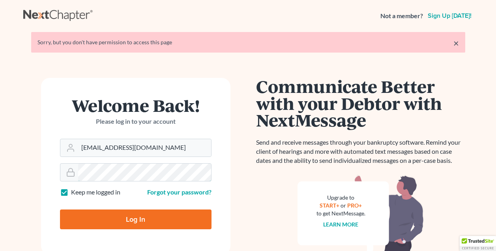 The height and width of the screenshot is (251, 496). I want to click on h1: Welcome Back!, so click(136, 105).